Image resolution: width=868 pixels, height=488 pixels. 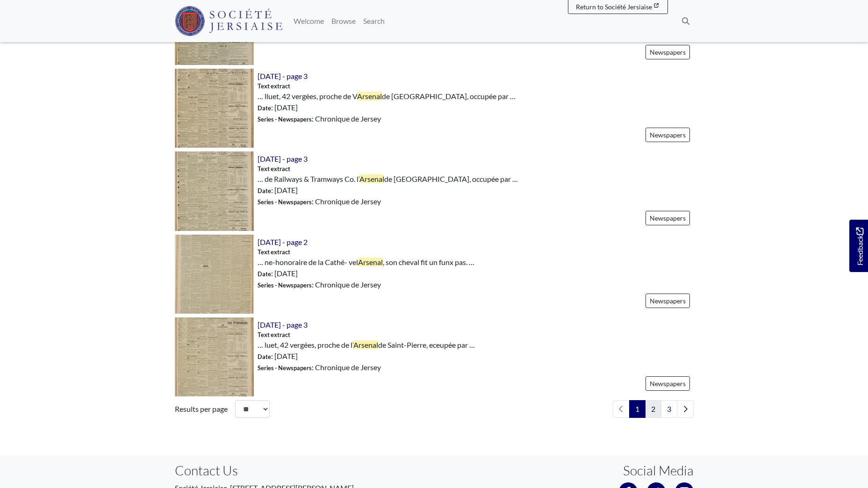 What do you see at coordinates (669, 409) in the screenshot?
I see `a: Goto page 3` at bounding box center [669, 409].